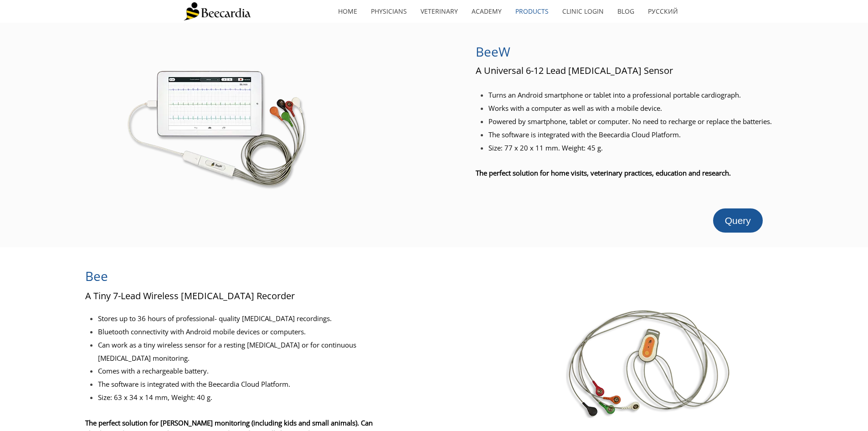 Image resolution: width=868 pixels, height=431 pixels. I want to click on span: The perfect solution for home visits, veterinary practices, education and research., so click(604, 173).